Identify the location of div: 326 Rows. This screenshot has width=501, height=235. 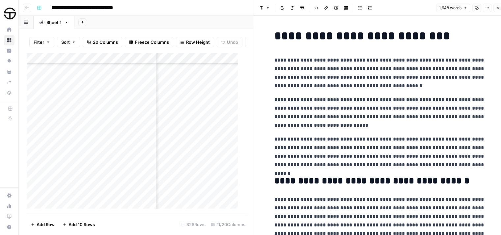
(193, 225).